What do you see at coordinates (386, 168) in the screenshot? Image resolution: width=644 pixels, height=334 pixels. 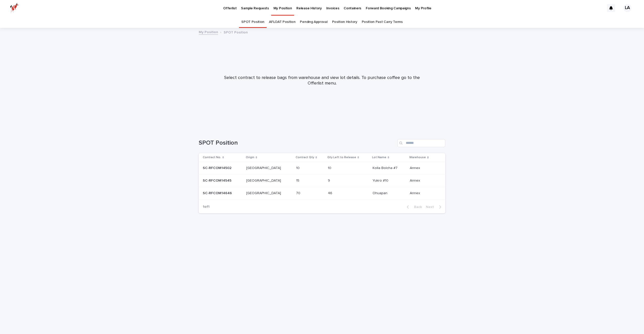 I see `p: Kolla Bolcha #7` at bounding box center [386, 168].